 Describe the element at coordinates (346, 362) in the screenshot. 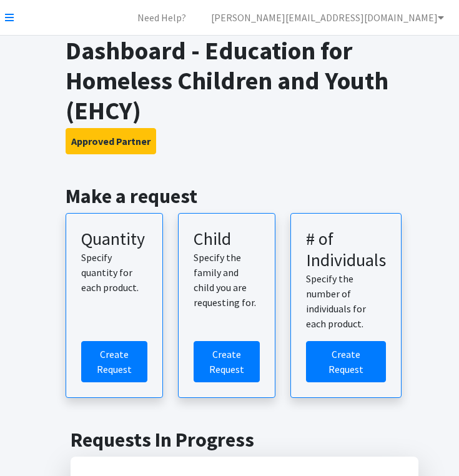

I see `a: Create a request by number of individuals` at that location.